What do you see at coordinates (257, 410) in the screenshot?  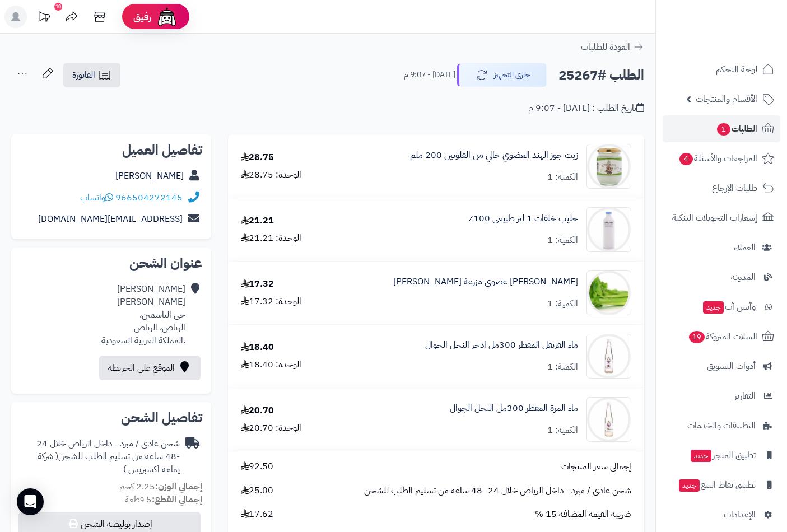 I see `div: 20.70` at bounding box center [257, 410].